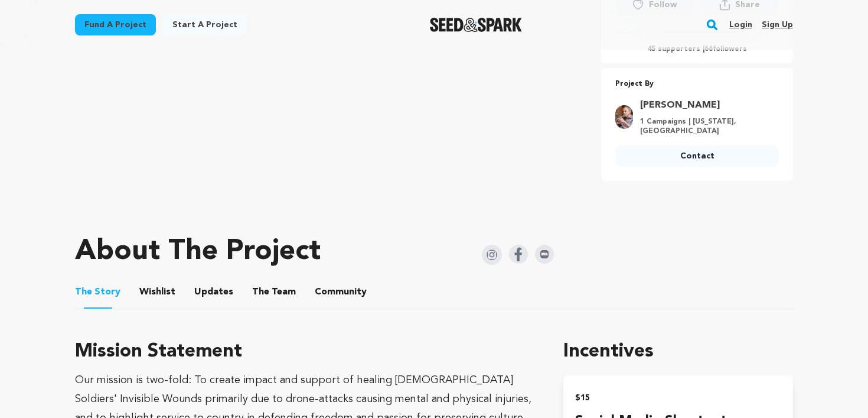  I want to click on img: logo_orange.svg, so click(23, 23).